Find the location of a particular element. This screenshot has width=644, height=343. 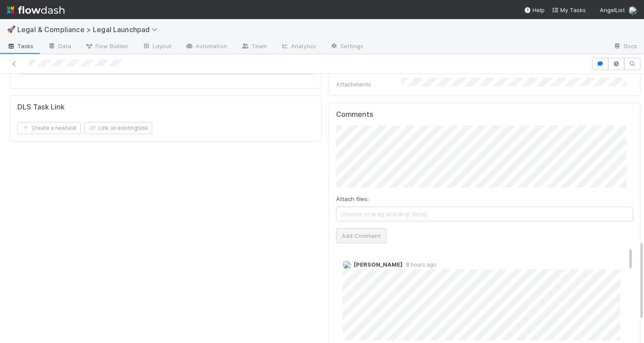

div: Help is located at coordinates (534, 10).